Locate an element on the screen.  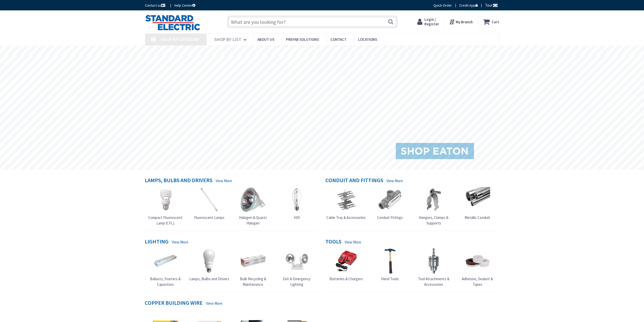
a: Contact us is located at coordinates (155, 5).